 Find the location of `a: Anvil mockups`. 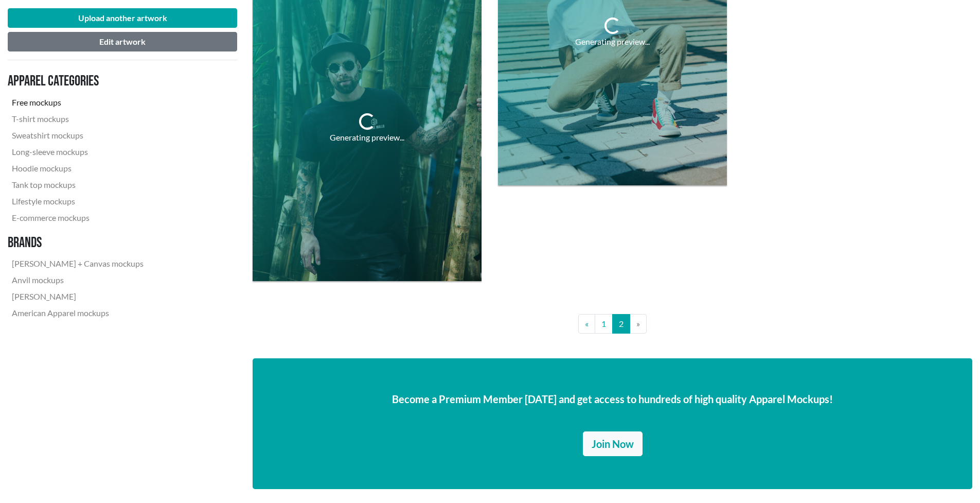

a: Anvil mockups is located at coordinates (78, 280).